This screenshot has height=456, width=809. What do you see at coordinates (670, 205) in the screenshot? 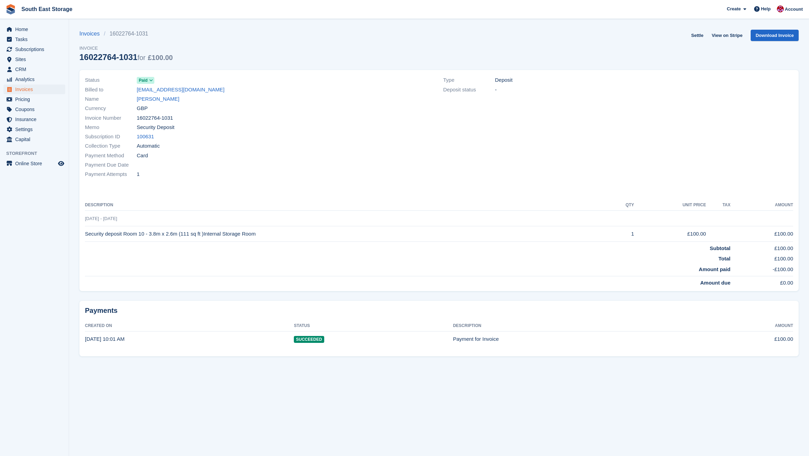
I see `th: Unit Price` at bounding box center [670, 205].